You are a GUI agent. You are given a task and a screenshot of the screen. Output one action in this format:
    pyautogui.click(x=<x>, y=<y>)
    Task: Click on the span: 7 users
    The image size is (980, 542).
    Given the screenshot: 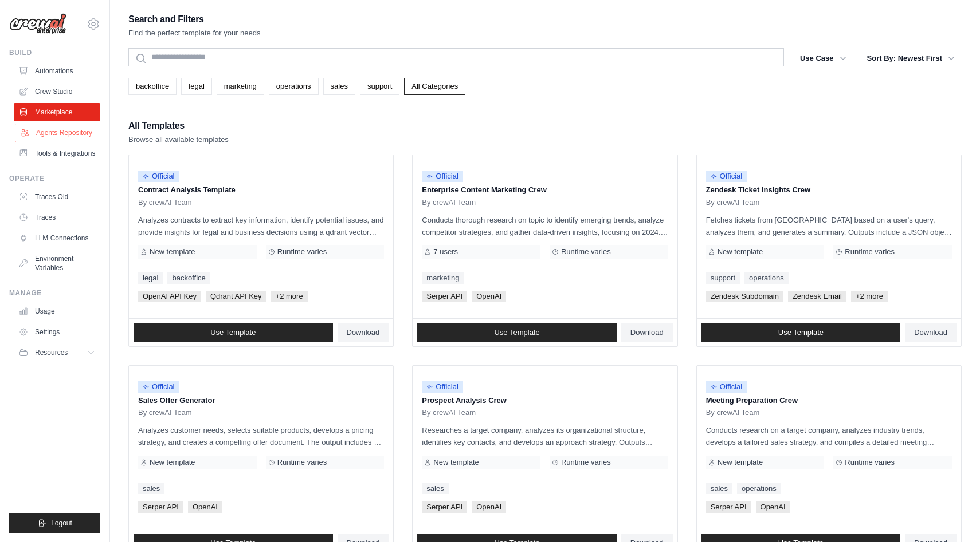 What is the action you would take?
    pyautogui.click(x=445, y=252)
    